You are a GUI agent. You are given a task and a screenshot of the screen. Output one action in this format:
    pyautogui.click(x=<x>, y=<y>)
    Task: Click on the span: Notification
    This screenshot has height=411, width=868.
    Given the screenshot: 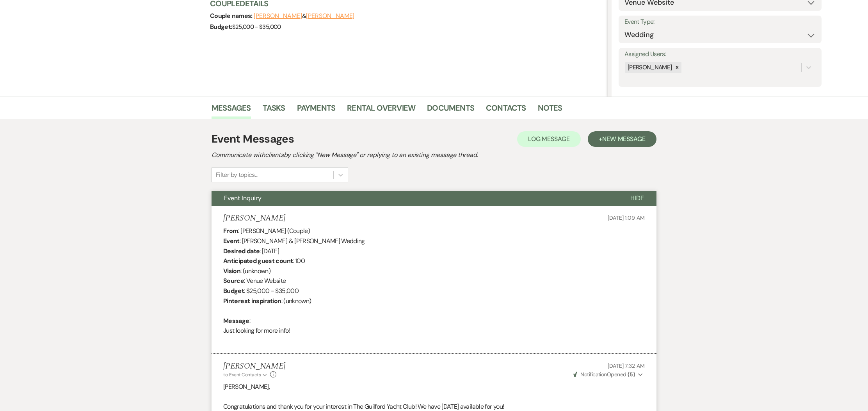 What is the action you would take?
    pyautogui.click(x=593, y=375)
    